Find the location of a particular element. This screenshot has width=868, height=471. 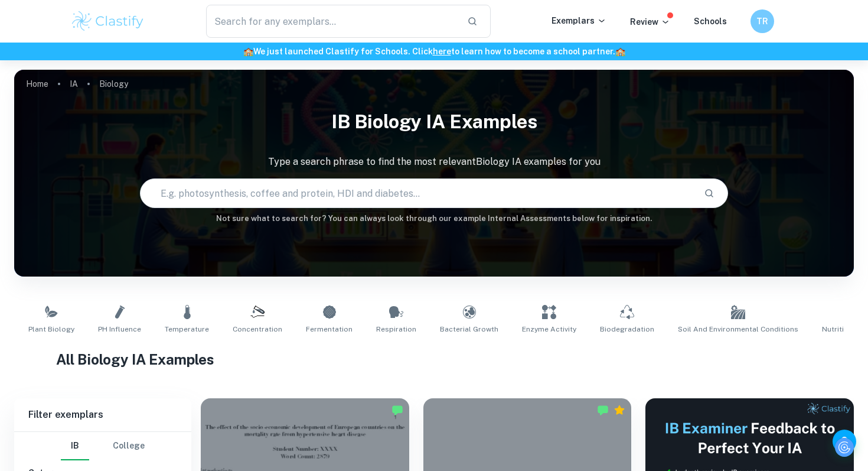

span: Temperature is located at coordinates (187, 329).